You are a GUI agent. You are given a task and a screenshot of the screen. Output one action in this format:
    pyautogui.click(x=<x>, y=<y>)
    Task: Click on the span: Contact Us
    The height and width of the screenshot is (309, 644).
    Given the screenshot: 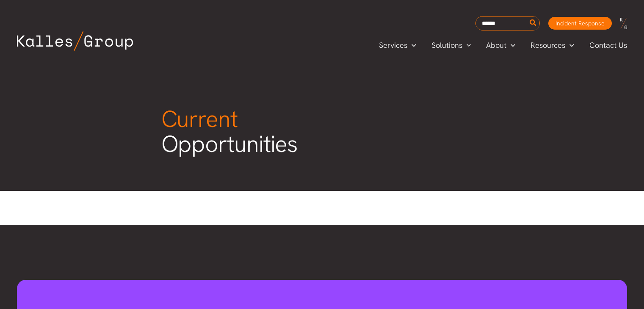 What is the action you would take?
    pyautogui.click(x=608, y=45)
    